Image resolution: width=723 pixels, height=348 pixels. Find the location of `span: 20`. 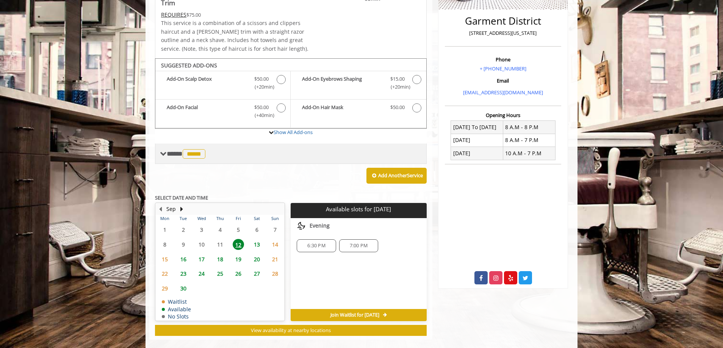

span: 20 is located at coordinates (257, 259).